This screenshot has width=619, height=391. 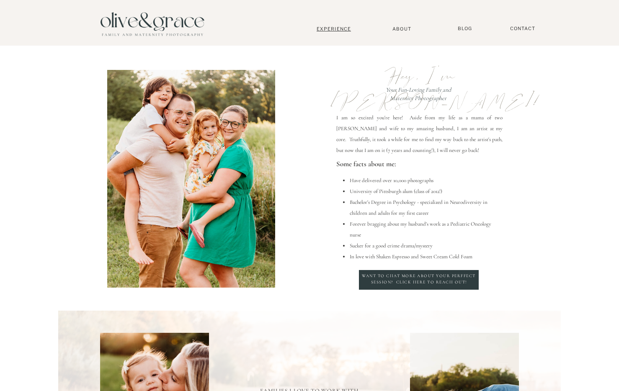 I want to click on a: Contact, so click(x=522, y=28).